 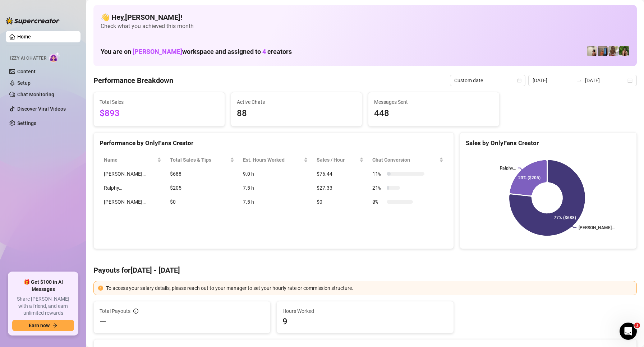 What do you see at coordinates (264, 51) in the screenshot?
I see `span: 4` at bounding box center [264, 51].